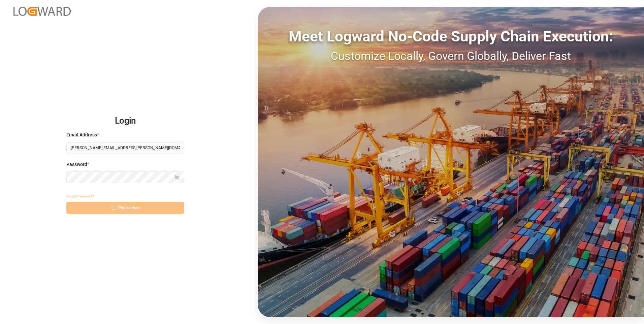  What do you see at coordinates (81, 135) in the screenshot?
I see `span: Email Address` at bounding box center [81, 135].